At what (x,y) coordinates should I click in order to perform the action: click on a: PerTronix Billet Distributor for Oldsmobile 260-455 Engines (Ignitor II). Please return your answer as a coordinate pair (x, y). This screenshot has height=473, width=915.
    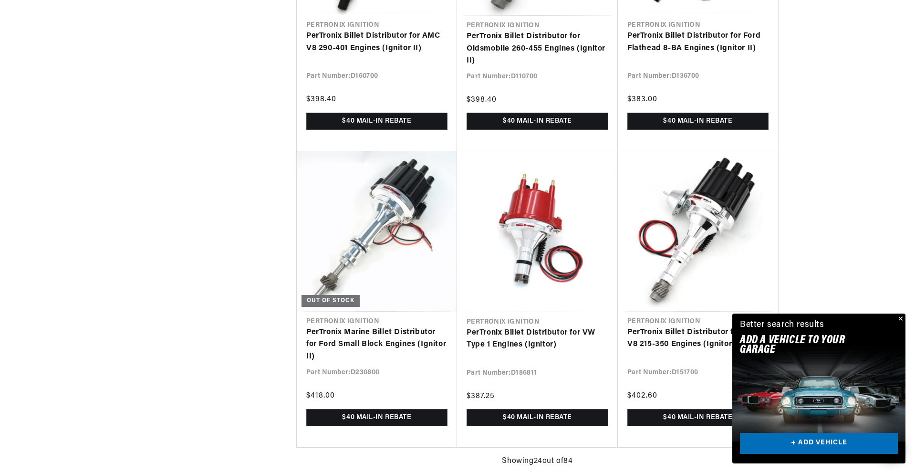
    Looking at the image, I should click on (537, 49).